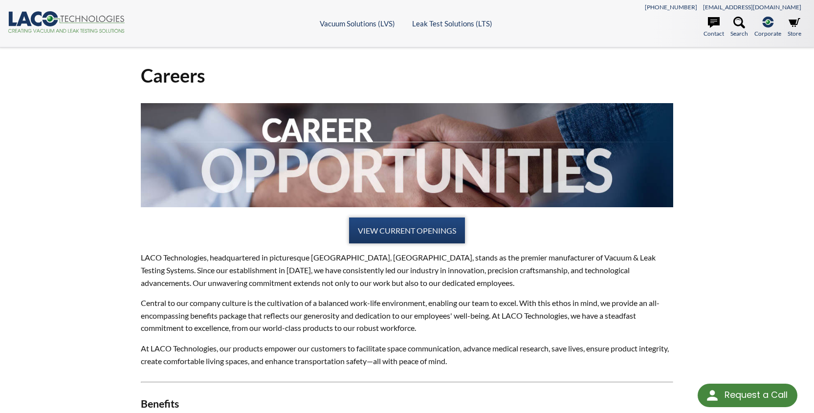 Image resolution: width=814 pixels, height=413 pixels. I want to click on p: At LACO Technologies, our products empower our customers to facilitate space communication, advan..., so click(407, 355).